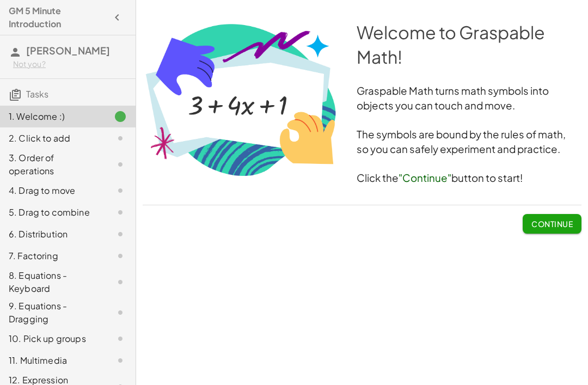 The image size is (588, 385). I want to click on div: 7. Factoring, so click(52, 256).